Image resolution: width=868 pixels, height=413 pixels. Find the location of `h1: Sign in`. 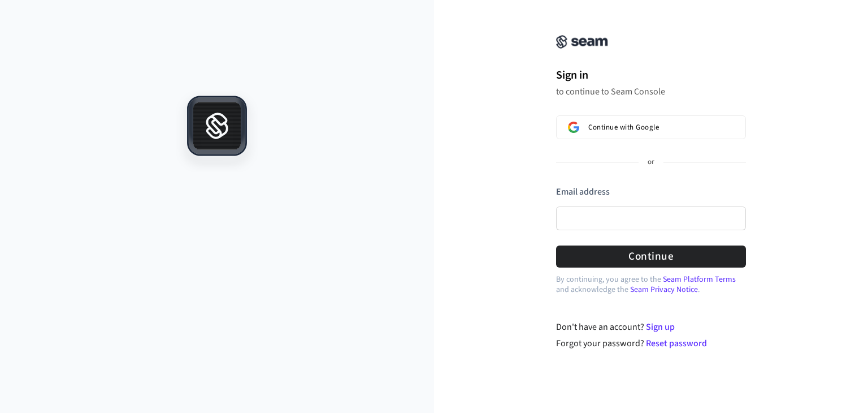

h1: Sign in is located at coordinates (651, 76).